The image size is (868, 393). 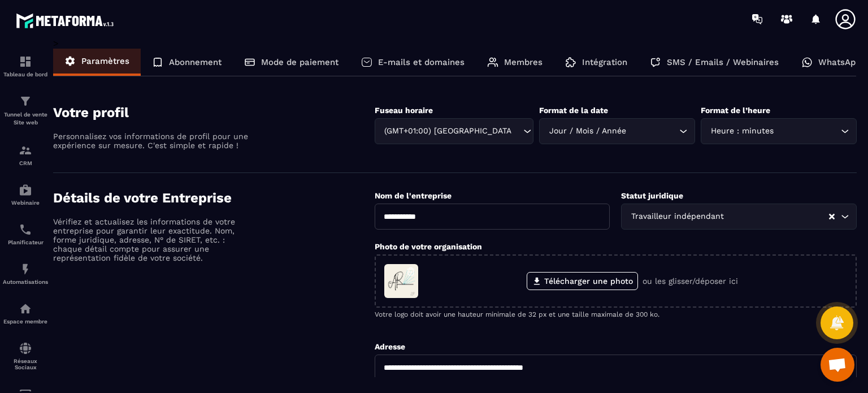 I want to click on p: SMS / Emails / Webinaires, so click(x=723, y=62).